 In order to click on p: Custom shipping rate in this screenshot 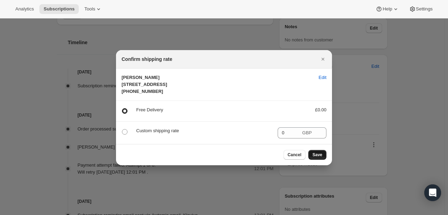, I will do `click(204, 131)`.